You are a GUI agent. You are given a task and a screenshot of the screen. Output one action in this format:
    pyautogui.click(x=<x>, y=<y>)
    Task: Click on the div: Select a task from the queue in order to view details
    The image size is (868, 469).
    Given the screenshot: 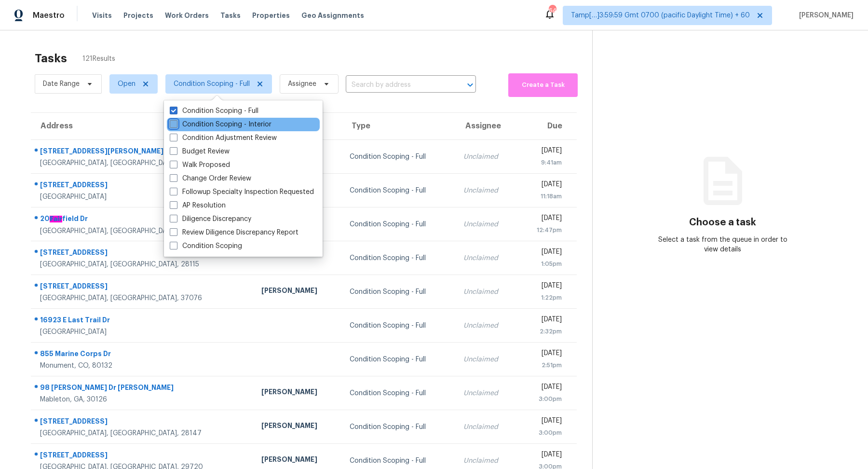 What is the action you would take?
    pyautogui.click(x=723, y=244)
    